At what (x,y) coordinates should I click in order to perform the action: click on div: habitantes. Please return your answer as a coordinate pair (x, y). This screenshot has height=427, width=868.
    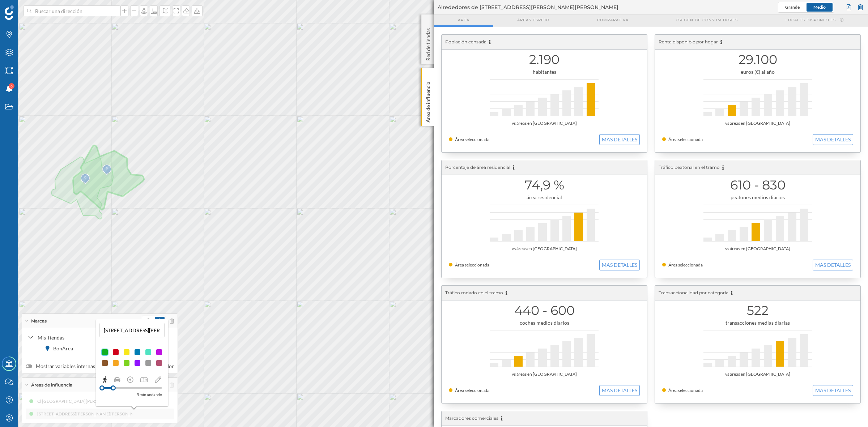
    Looking at the image, I should click on (544, 72).